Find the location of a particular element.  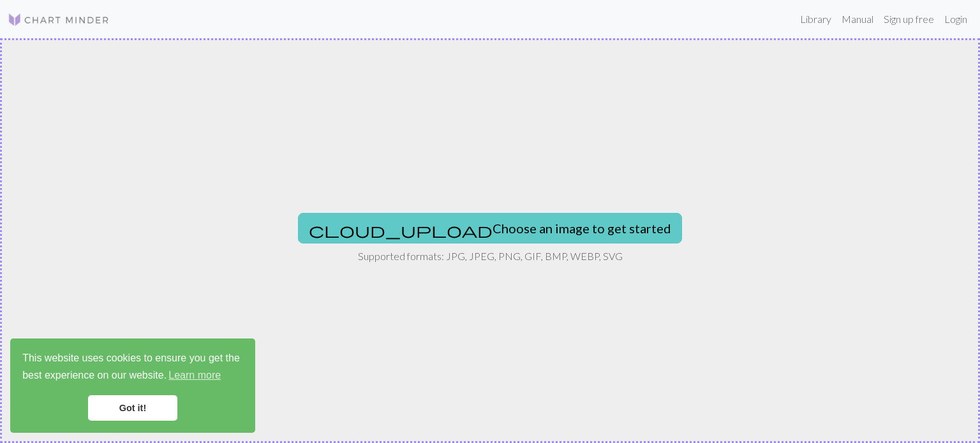

p: Supported formats: JPG, JPEG, PNG, GIF, BMP, WEBP, SVG is located at coordinates (490, 257).